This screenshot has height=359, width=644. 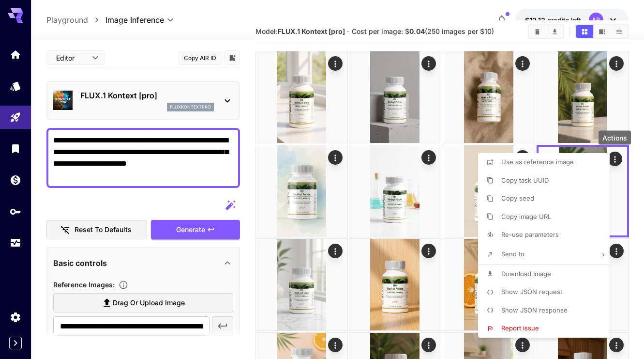 I want to click on span: Re-use parameters, so click(x=530, y=235).